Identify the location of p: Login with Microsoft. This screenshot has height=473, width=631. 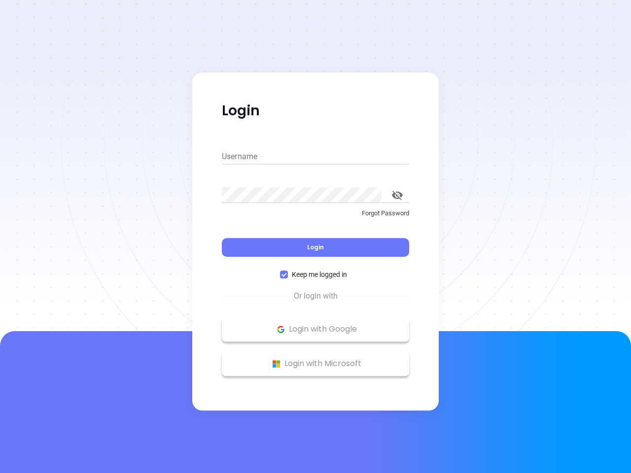
(315, 364).